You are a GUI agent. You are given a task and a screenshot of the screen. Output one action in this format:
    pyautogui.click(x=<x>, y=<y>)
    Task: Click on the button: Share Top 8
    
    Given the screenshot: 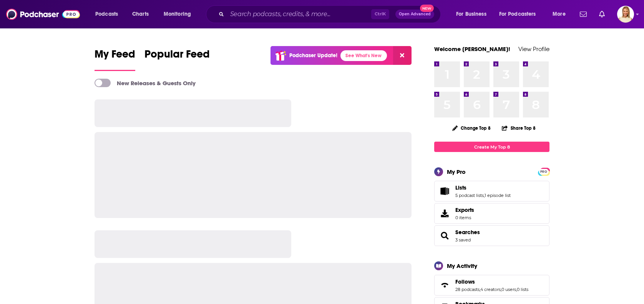 What is the action you would take?
    pyautogui.click(x=519, y=128)
    